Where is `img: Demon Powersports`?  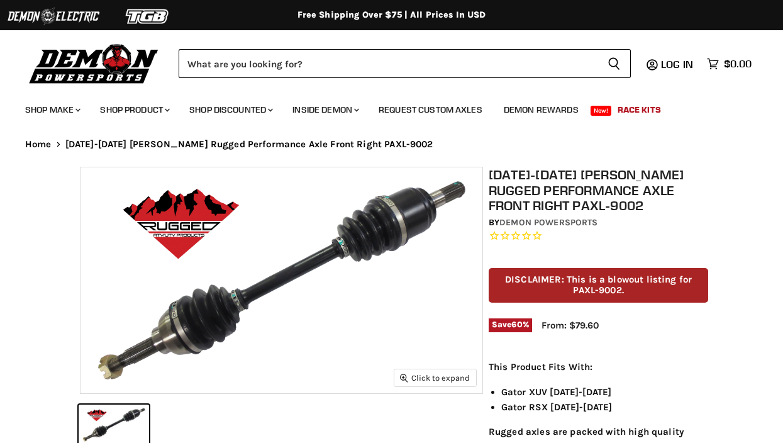
img: Demon Powersports is located at coordinates (94, 63).